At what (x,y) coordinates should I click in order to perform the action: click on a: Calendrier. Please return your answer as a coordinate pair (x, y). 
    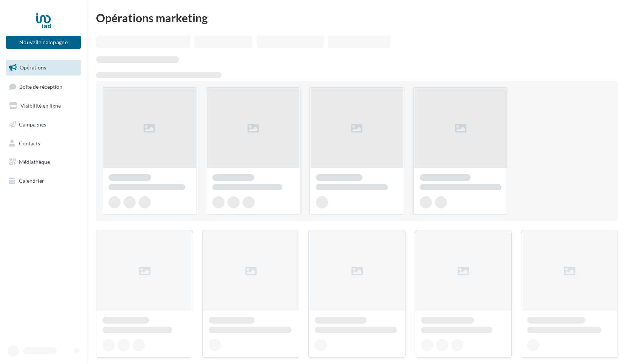
    Looking at the image, I should click on (43, 181).